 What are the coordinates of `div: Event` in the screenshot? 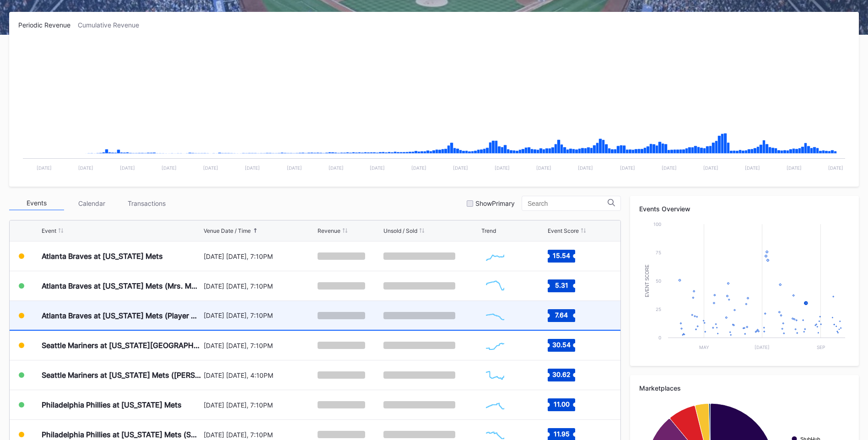 It's located at (49, 230).